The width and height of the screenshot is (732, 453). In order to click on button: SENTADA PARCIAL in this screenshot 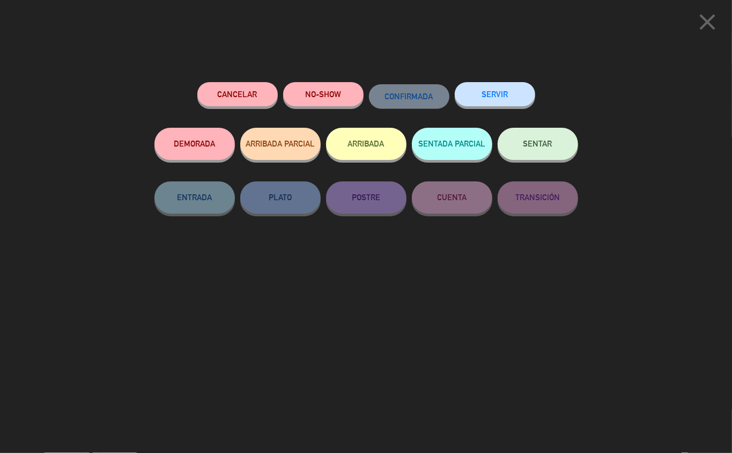, I will do `click(452, 144)`.